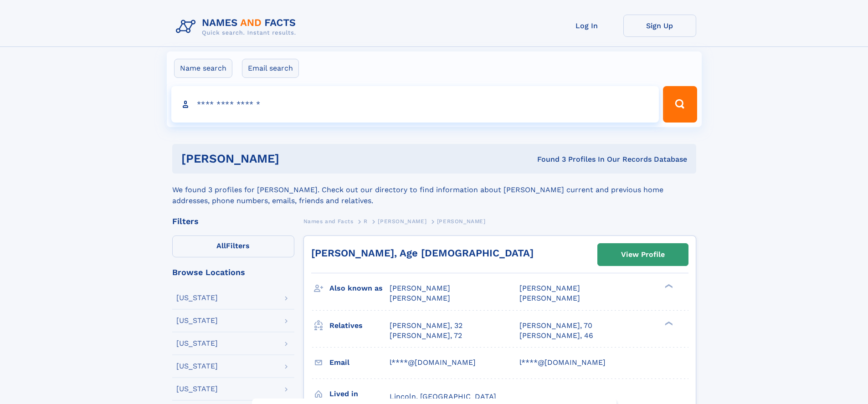  What do you see at coordinates (221, 245) in the screenshot?
I see `span: All` at bounding box center [221, 245].